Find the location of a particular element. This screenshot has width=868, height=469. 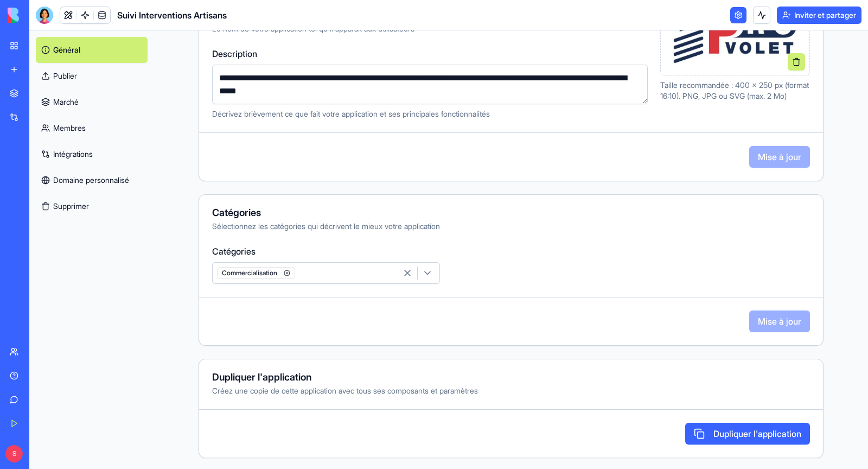

font: Domaine personnalisé is located at coordinates (91, 180).